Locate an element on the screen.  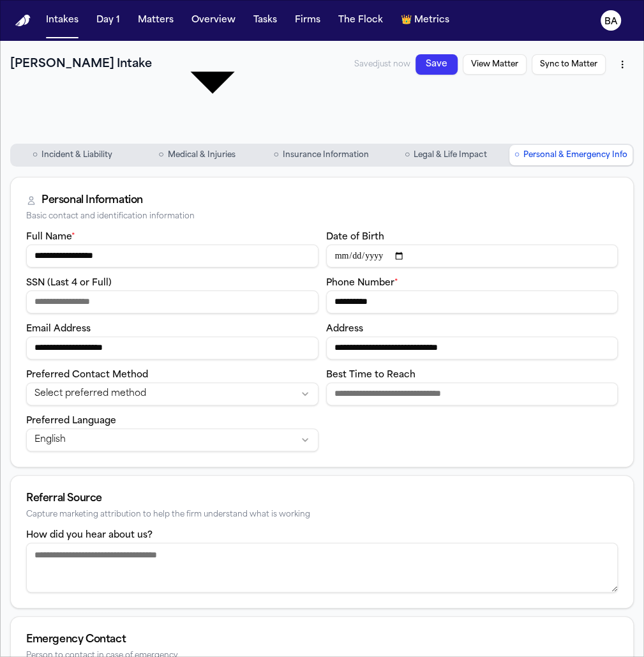
label: SSN (Last 4 or Full) is located at coordinates (69, 283).